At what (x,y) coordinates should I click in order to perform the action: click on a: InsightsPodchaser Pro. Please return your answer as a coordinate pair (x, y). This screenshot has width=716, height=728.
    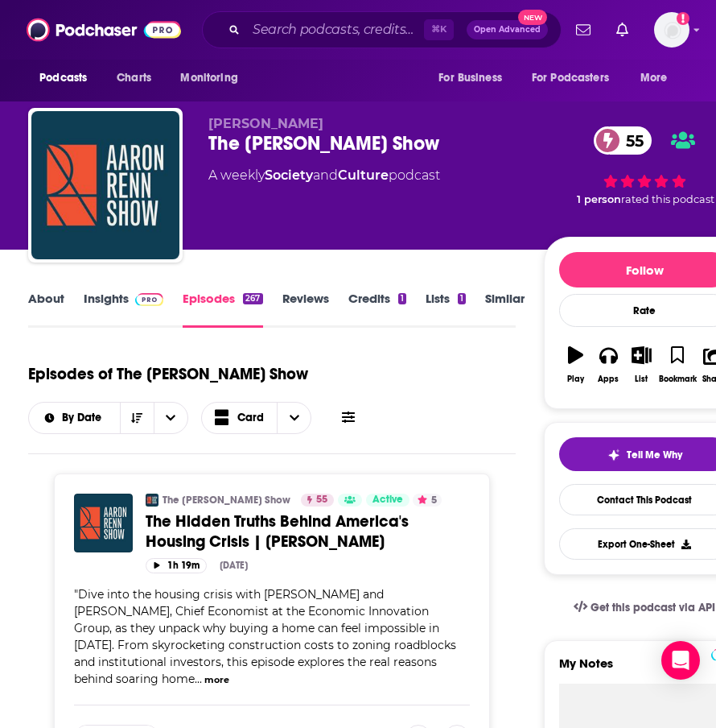
    Looking at the image, I should click on (123, 309).